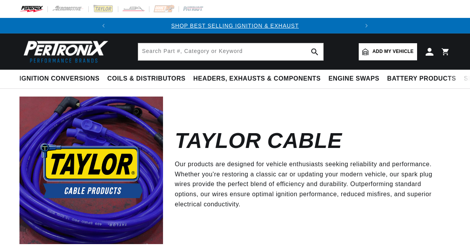 This screenshot has width=470, height=248. Describe the element at coordinates (235, 26) in the screenshot. I see `a: SHOP BEST SELLING IGNITION & EXHAUST` at that location.